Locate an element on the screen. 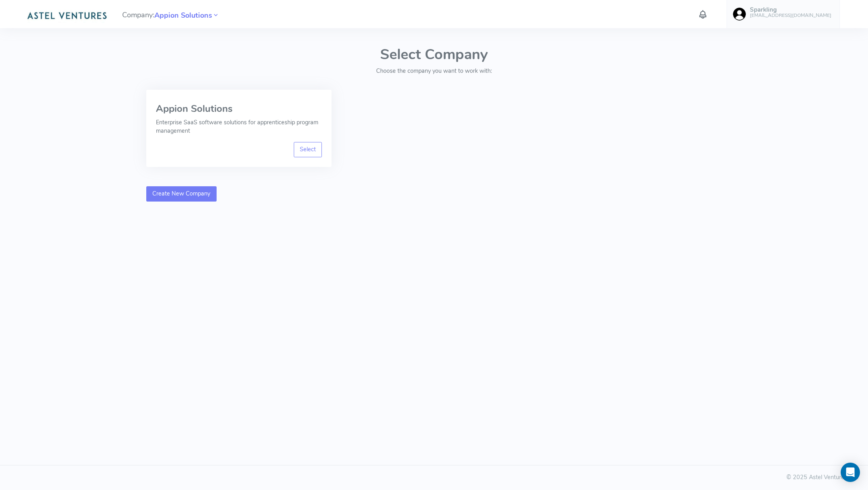 The height and width of the screenshot is (490, 868). h3: Appion Solutions is located at coordinates (239, 109).